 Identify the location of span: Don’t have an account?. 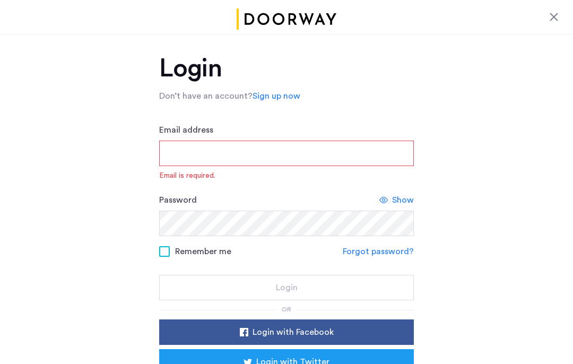
(206, 96).